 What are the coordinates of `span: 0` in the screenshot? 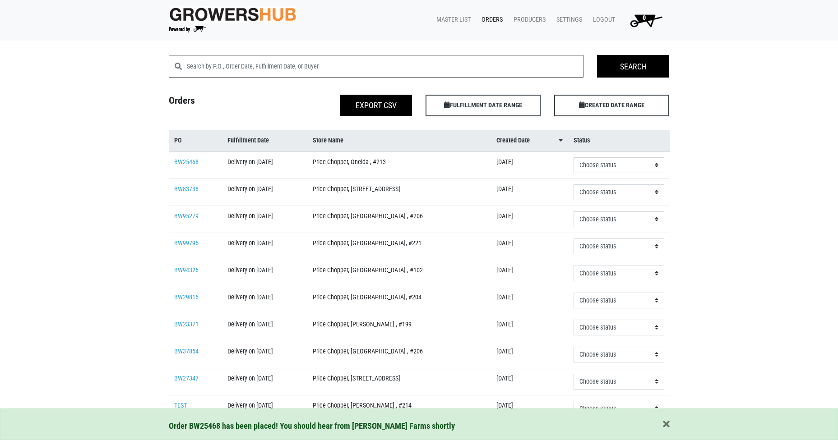 It's located at (644, 18).